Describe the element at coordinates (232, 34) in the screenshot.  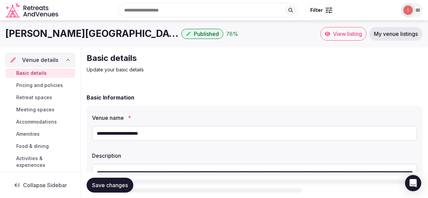
I see `div: 78 %` at that location.